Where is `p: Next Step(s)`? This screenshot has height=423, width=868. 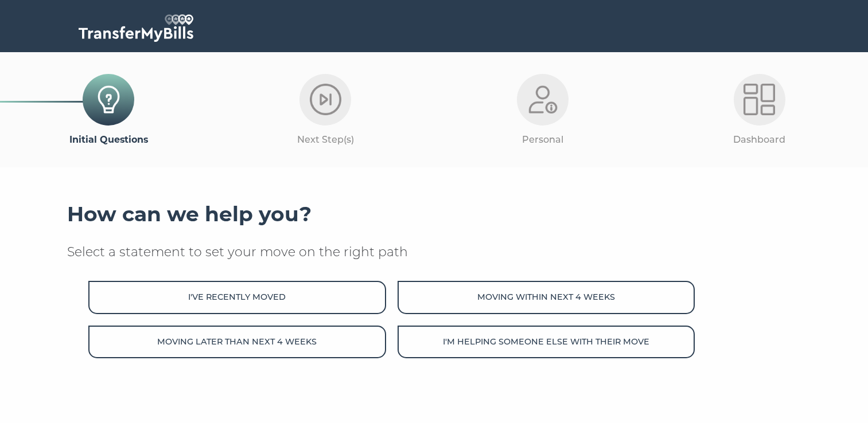
p: Next Step(s) is located at coordinates (326, 140).